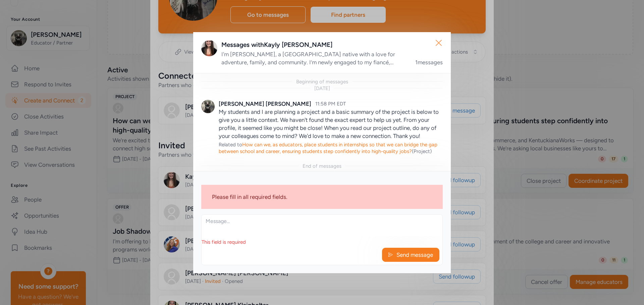 This screenshot has width=644, height=305. What do you see at coordinates (322, 197) in the screenshot?
I see `div: Please fill in all required fields.` at bounding box center [322, 197].